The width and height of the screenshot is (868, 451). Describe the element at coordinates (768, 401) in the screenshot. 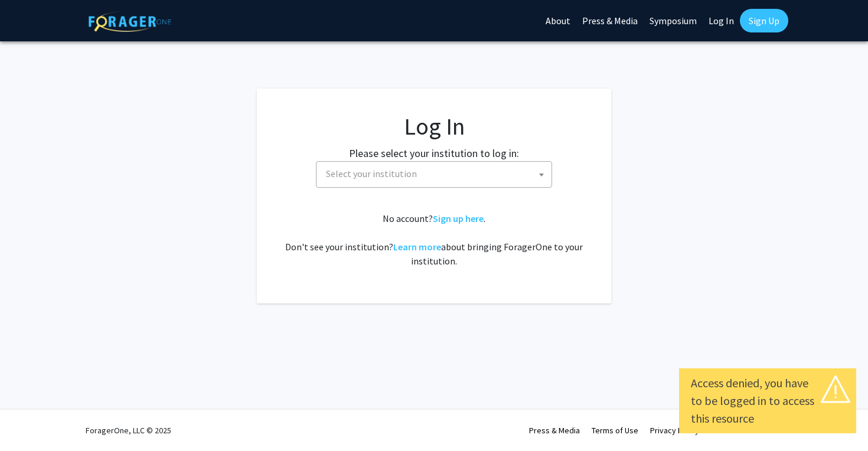

I see `div: Access denied, you have to be logged in to access this resource` at that location.